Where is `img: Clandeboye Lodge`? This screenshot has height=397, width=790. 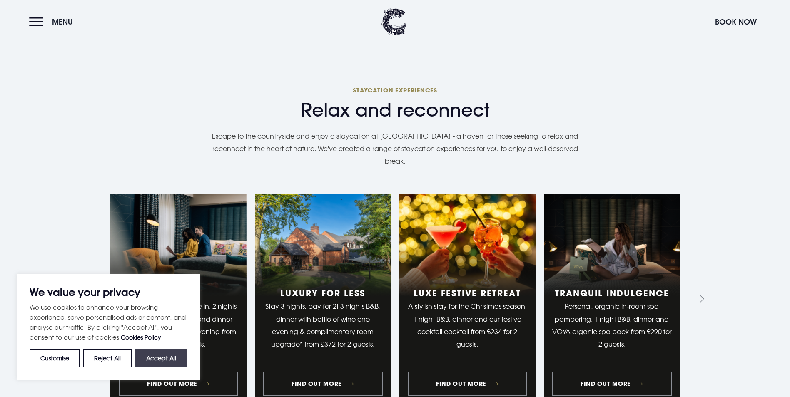
img: Clandeboye Lodge is located at coordinates (394, 22).